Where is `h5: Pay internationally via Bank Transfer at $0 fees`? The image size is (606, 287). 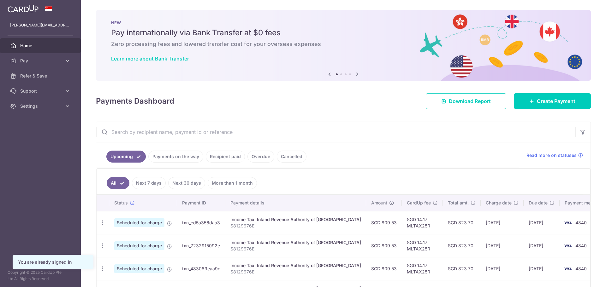
h5: Pay internationally via Bank Transfer at $0 fees is located at coordinates (343, 33).